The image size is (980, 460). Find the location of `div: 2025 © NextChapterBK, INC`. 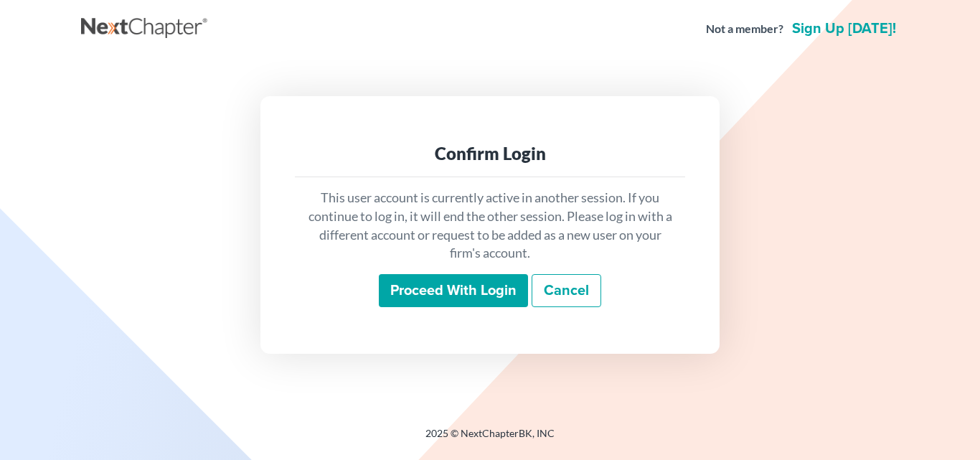

div: 2025 © NextChapterBK, INC is located at coordinates (490, 439).